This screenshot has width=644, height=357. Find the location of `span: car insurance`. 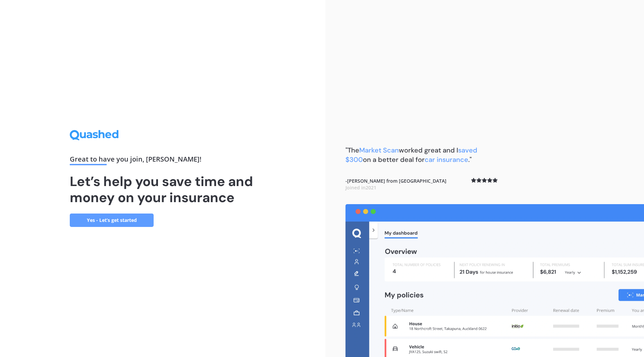

span: car insurance is located at coordinates (446, 160).